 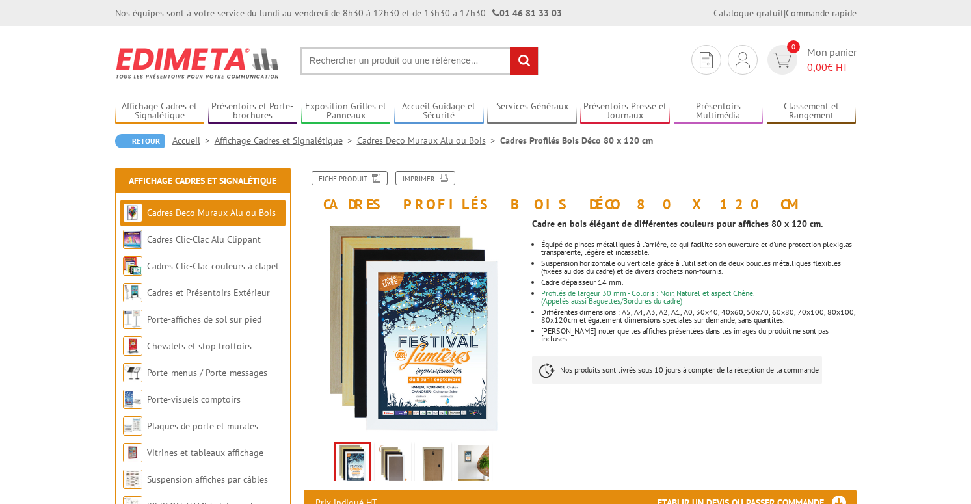 I want to click on a: Imprimer, so click(x=425, y=178).